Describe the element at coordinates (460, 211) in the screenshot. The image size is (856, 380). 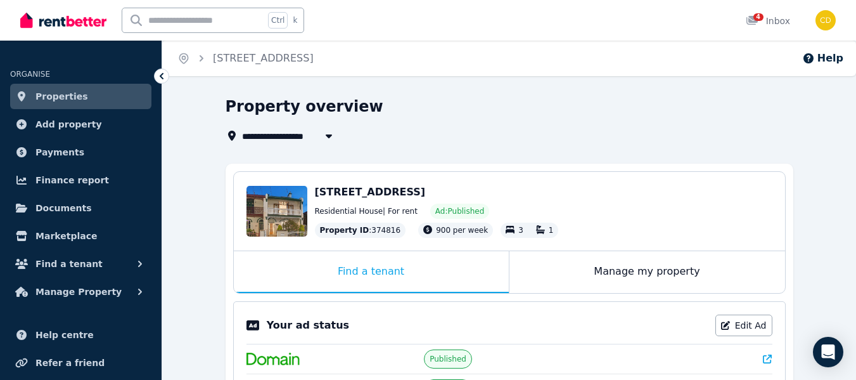
I see `span: Ad: Published` at that location.